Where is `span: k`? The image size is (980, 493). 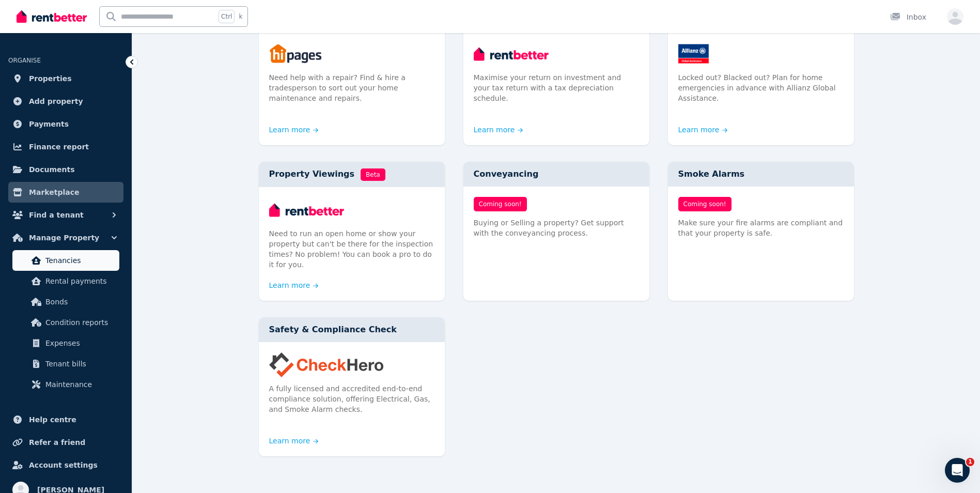 span: k is located at coordinates (241, 17).